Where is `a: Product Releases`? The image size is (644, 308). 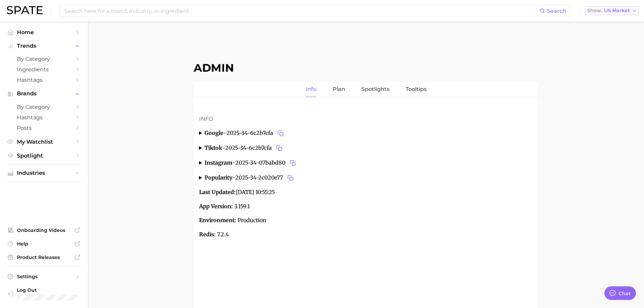 a: Product Releases is located at coordinates (44, 258).